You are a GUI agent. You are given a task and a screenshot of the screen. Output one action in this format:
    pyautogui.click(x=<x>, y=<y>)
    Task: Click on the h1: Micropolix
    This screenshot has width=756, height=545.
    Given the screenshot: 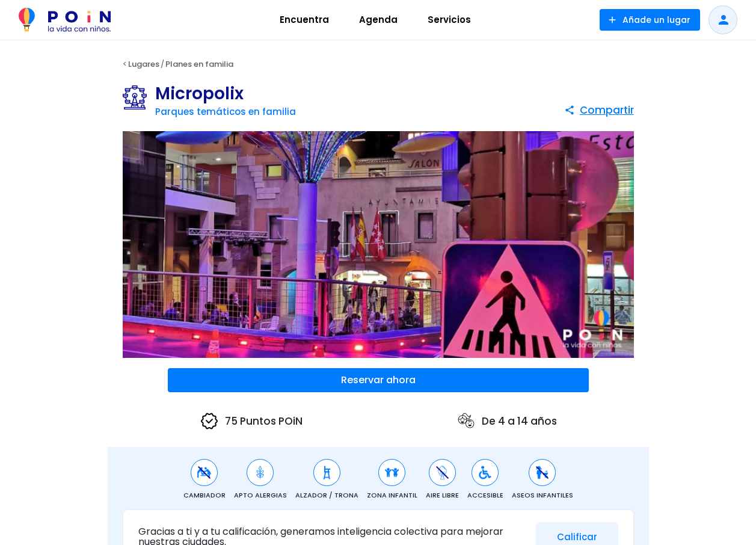 What is the action you would take?
    pyautogui.click(x=226, y=94)
    